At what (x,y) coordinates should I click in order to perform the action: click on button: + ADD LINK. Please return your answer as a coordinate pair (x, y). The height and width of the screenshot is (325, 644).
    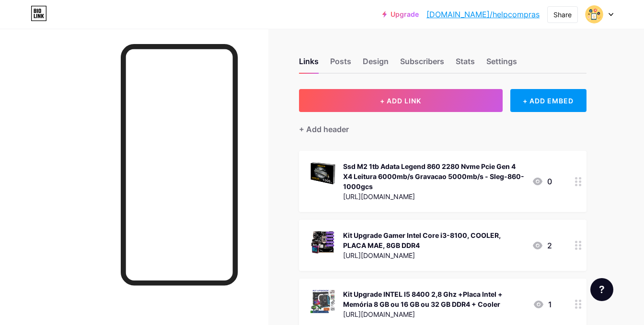
    Looking at the image, I should click on (401, 100).